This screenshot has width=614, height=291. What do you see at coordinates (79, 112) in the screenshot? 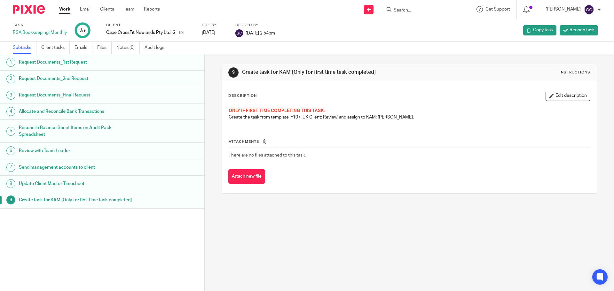
I see `h1: Allocate and Reconcile Bank Transactions` at bounding box center [79, 112].